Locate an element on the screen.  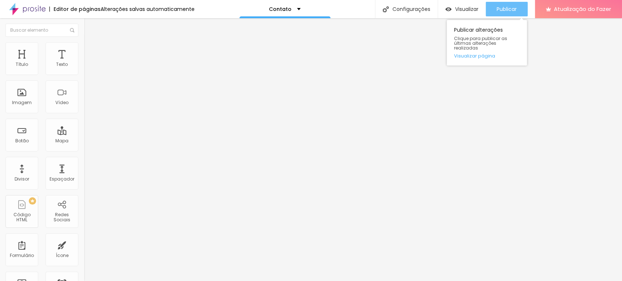
button: Publicar is located at coordinates (506, 9).